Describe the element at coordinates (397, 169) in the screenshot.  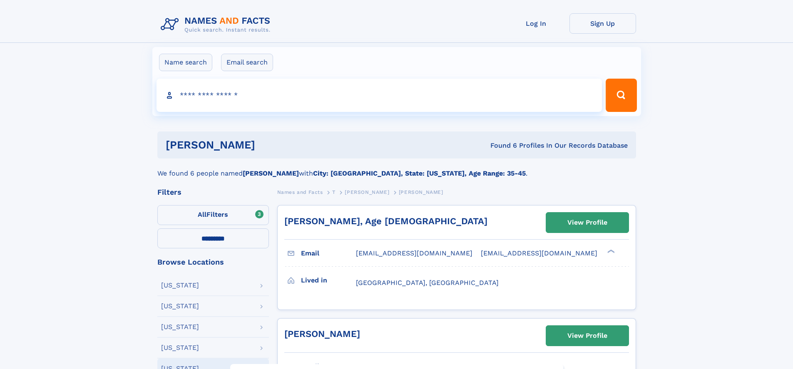
I see `div: We found 6 people named with .` at that location.